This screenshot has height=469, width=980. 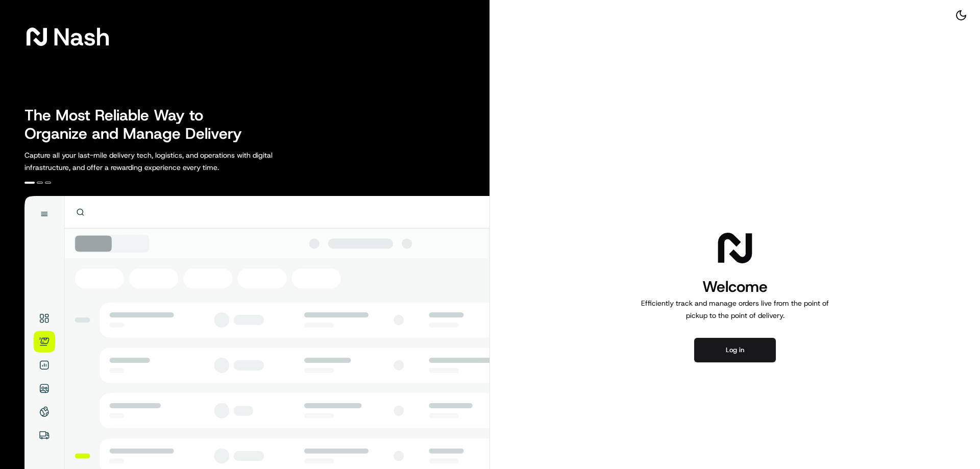 I want to click on span: Nash, so click(x=81, y=37).